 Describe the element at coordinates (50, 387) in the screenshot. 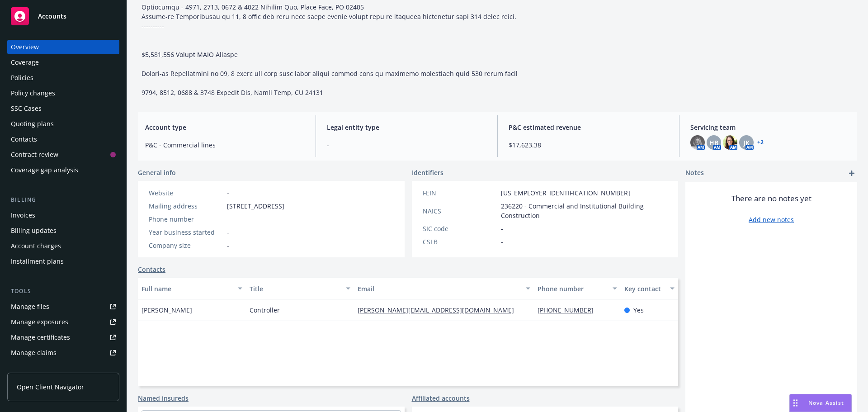

I see `span: Open Client Navigator` at that location.